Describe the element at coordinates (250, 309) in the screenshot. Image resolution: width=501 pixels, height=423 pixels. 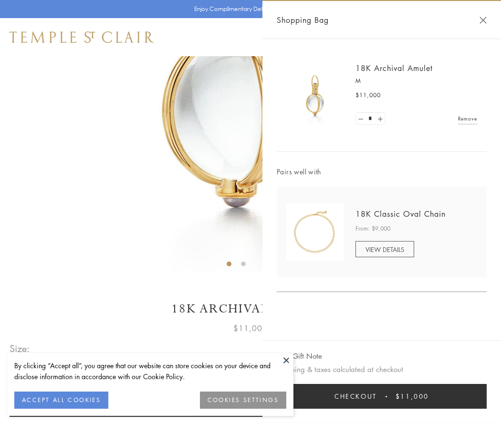
I see `h1: 18K Archival Amulet` at that location.